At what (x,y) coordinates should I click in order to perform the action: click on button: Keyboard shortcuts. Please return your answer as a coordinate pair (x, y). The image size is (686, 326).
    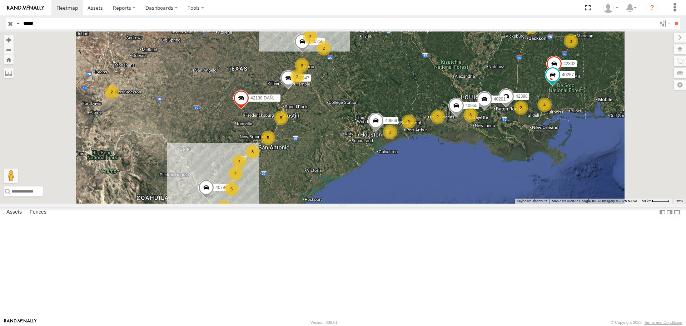
    Looking at the image, I should click on (532, 201).